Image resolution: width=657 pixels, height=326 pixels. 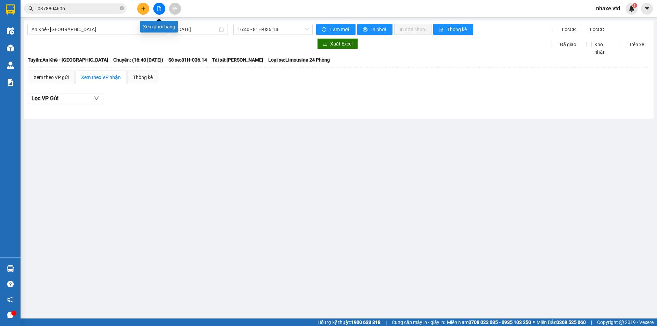 I want to click on span: Gửi:, so click(x=11, y=10).